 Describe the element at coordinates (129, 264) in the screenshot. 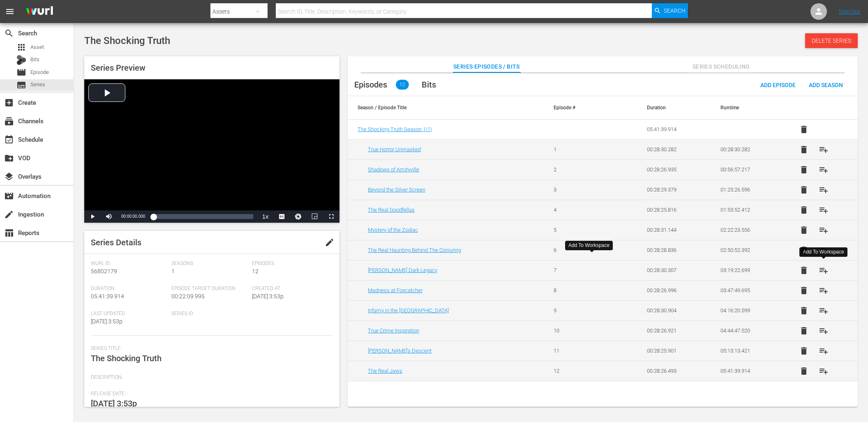

I see `span: Wurl Id` at that location.